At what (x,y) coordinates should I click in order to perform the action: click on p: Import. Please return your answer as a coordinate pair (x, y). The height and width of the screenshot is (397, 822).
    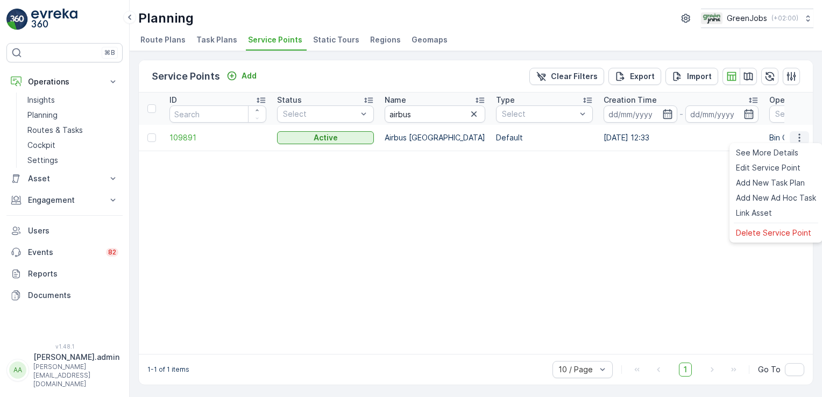
    Looking at the image, I should click on (699, 76).